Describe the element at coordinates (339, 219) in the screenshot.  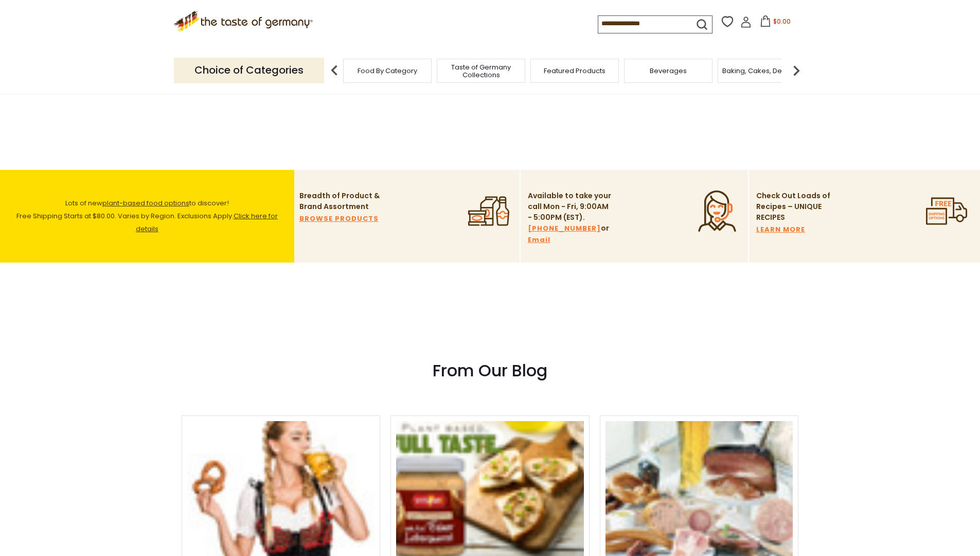
I see `a: BROWSE PRODUCTS` at that location.